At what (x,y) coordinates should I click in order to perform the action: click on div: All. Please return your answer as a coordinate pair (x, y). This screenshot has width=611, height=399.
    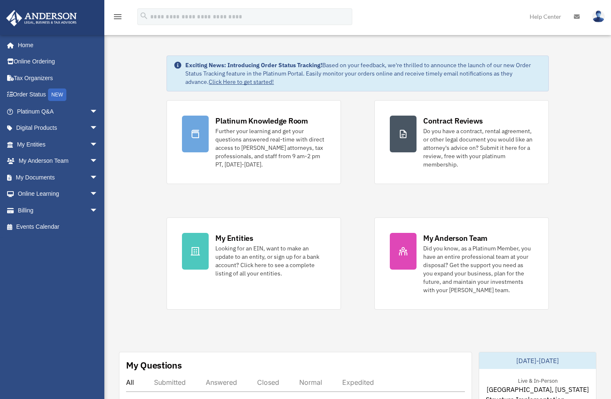
    Looking at the image, I should click on (130, 382).